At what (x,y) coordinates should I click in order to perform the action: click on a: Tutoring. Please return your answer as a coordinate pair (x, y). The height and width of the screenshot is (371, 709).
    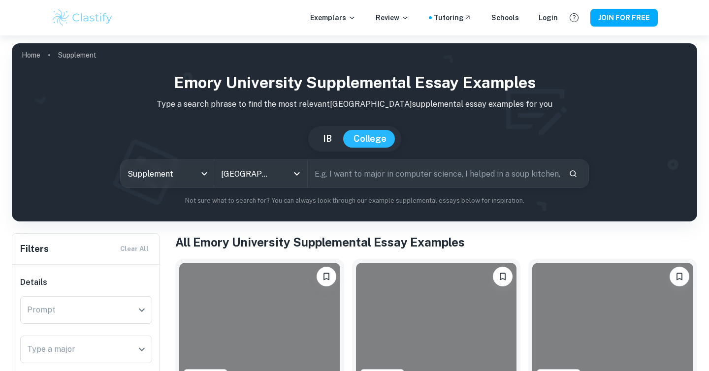
    Looking at the image, I should click on (453, 18).